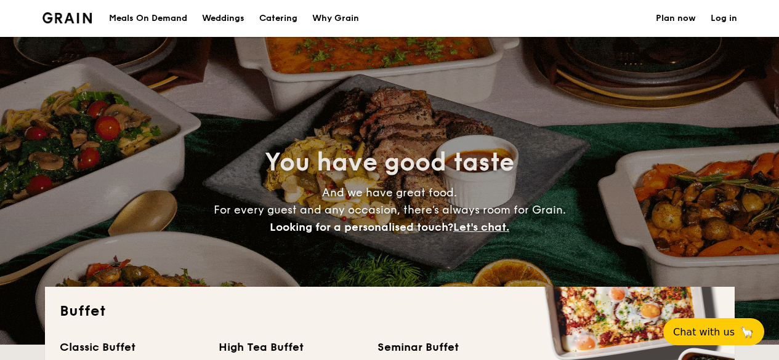  I want to click on h2: Buffet, so click(390, 312).